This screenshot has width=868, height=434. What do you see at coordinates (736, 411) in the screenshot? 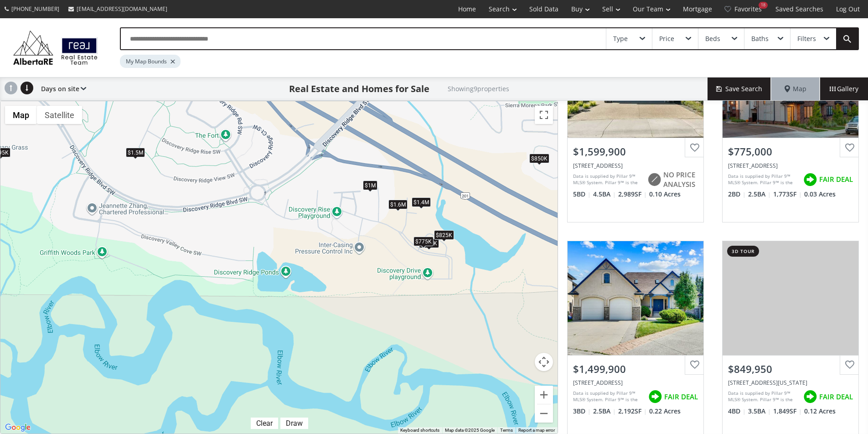
I see `span: 4 BD` at bounding box center [736, 411].